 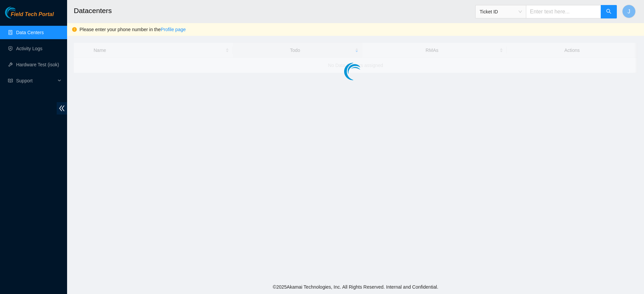 I want to click on a: Data Centers, so click(x=30, y=33).